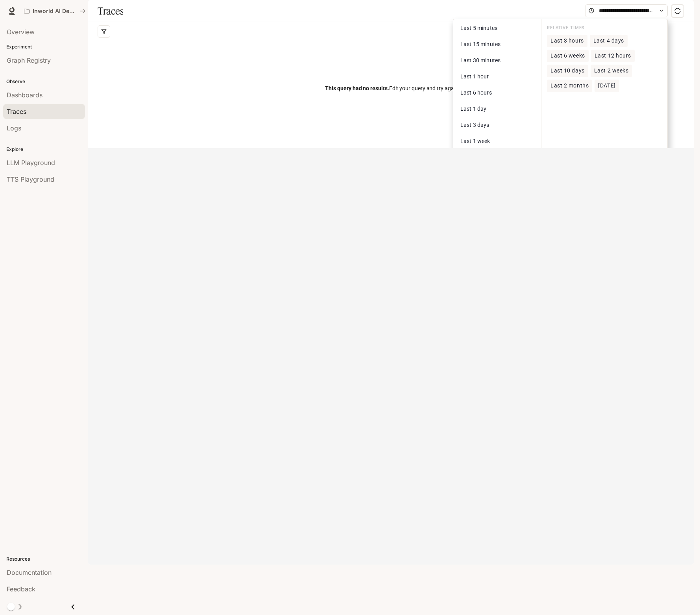 The height and width of the screenshot is (615, 700). Describe the element at coordinates (604, 30) in the screenshot. I see `div: RELATIVE TIMES` at that location.